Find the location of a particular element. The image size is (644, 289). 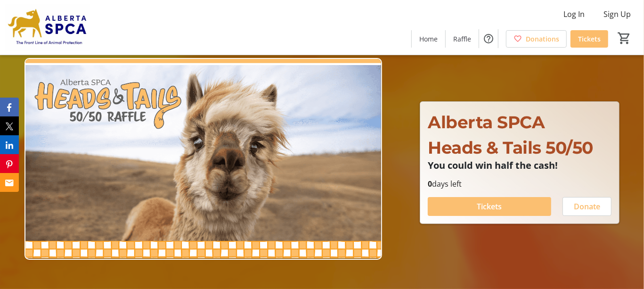

p: You could win half the cash! is located at coordinates (520, 165).